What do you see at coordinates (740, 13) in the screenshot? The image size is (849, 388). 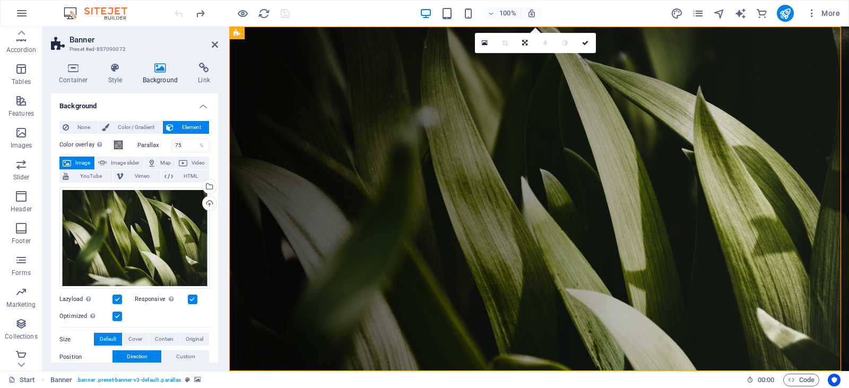 I see `i: AI Writer` at bounding box center [740, 13].